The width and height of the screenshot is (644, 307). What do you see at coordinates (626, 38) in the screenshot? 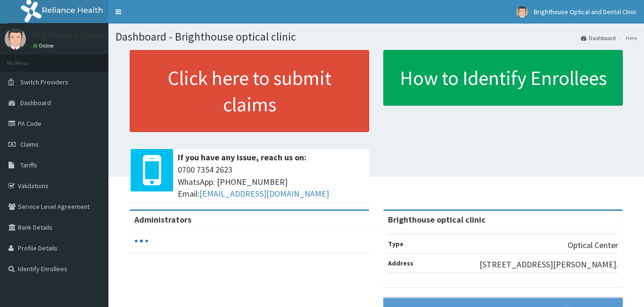
I see `li: Here` at bounding box center [626, 38].